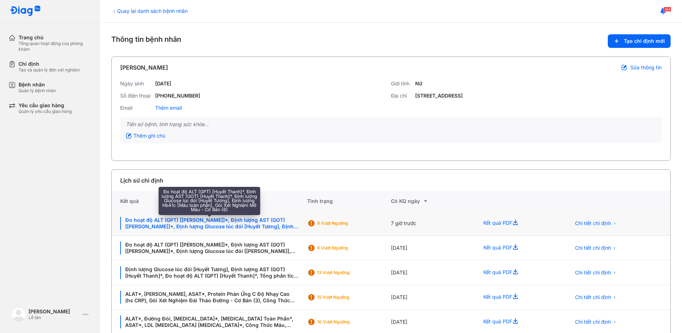 This screenshot has width=682, height=333. Describe the element at coordinates (646, 67) in the screenshot. I see `span: Sửa thông tin` at that location.